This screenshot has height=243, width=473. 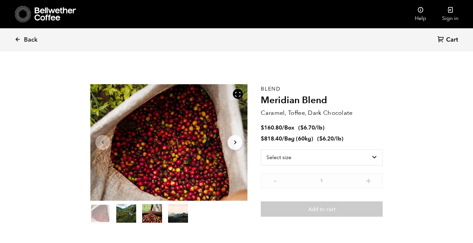 What do you see at coordinates (289, 127) in the screenshot?
I see `span: Box` at bounding box center [289, 127].